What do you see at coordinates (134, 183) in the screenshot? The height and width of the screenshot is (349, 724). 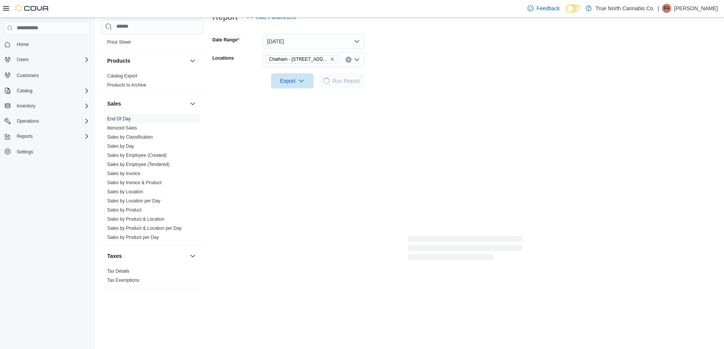 I see `a: Sales by Invoice & Product` at bounding box center [134, 183].